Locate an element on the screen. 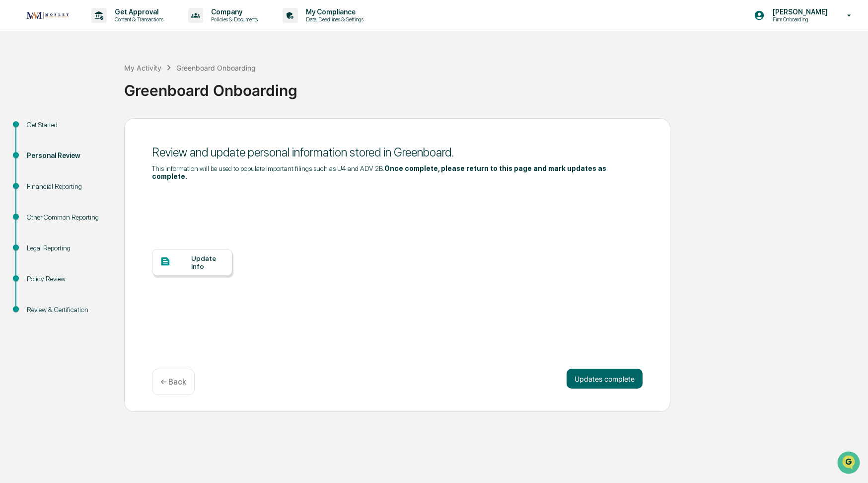  div: Get Started is located at coordinates (67, 124).